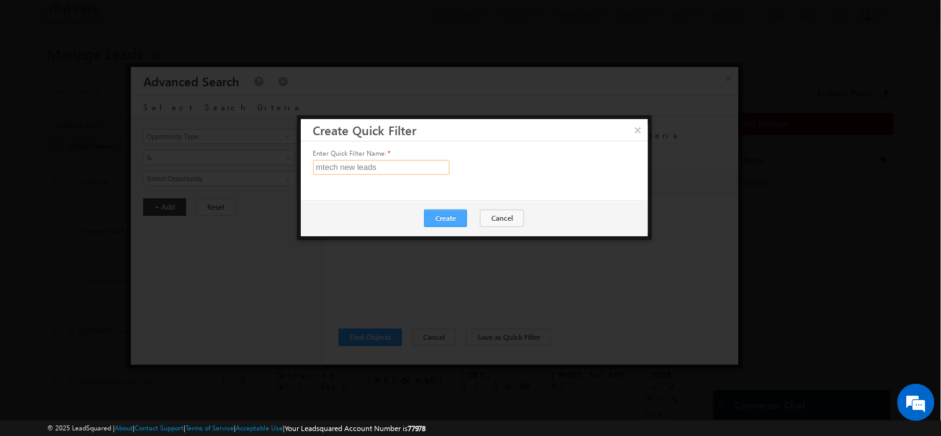 The width and height of the screenshot is (941, 436). I want to click on a: Acceptable Use, so click(259, 427).